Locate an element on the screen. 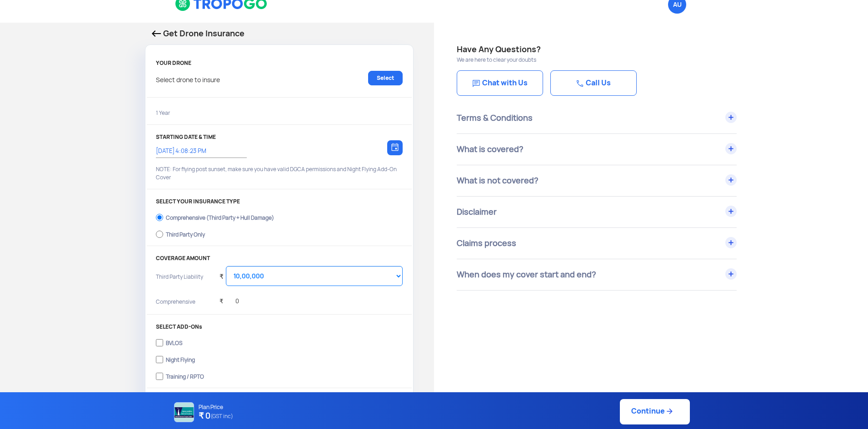 Image resolution: width=868 pixels, height=429 pixels. input: Training / RPTO is located at coordinates (159, 376).